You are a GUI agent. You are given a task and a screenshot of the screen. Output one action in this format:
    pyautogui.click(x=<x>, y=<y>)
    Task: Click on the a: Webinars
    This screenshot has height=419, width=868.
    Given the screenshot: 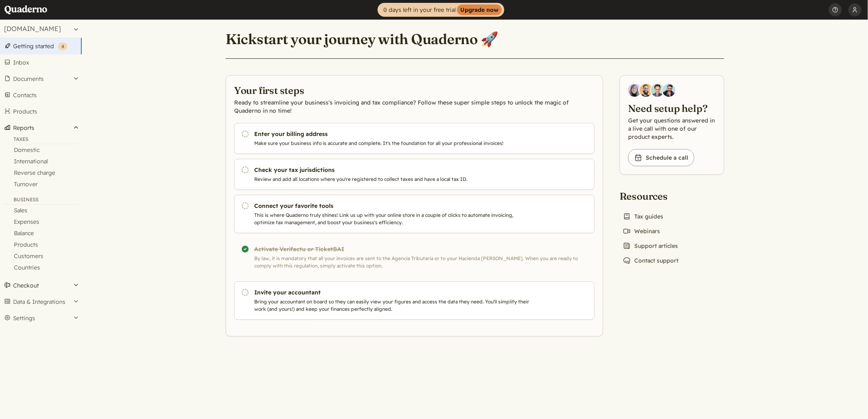 What is the action you would take?
    pyautogui.click(x=641, y=231)
    